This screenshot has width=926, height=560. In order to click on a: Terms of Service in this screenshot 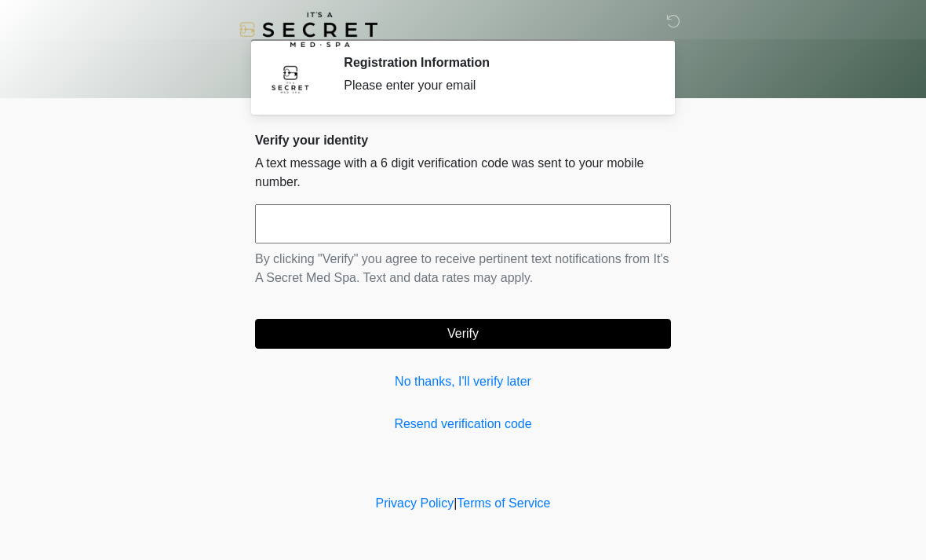, I will do `click(503, 502)`.